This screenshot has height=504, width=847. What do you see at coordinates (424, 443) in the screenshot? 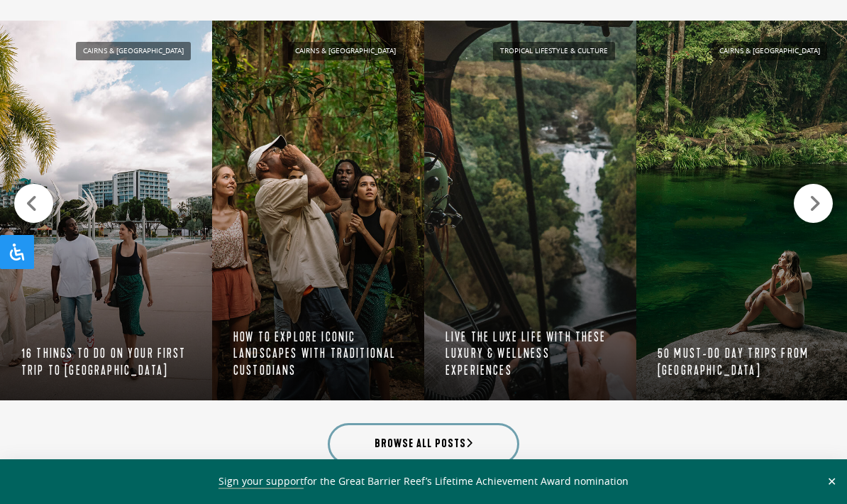
I see `a: Browse all posts` at bounding box center [424, 443].